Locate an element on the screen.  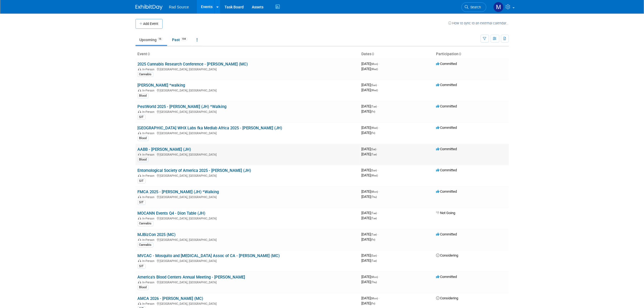
th: Participation is located at coordinates (472, 54).